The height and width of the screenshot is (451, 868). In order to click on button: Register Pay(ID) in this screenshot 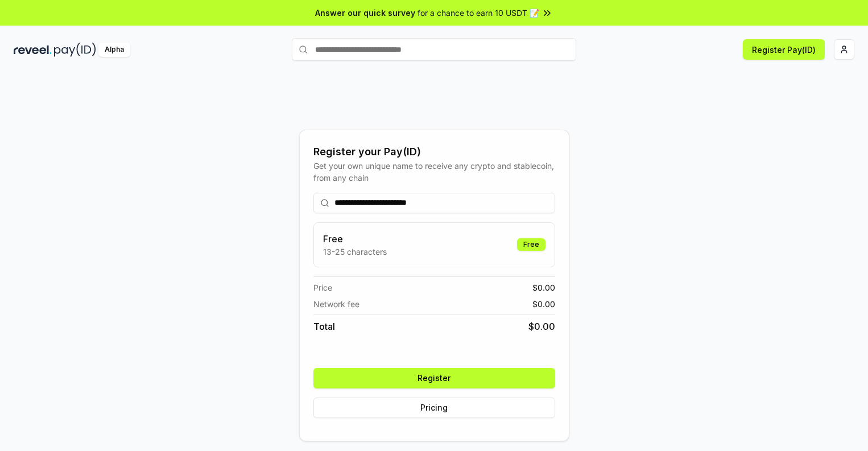, I will do `click(784, 49)`.